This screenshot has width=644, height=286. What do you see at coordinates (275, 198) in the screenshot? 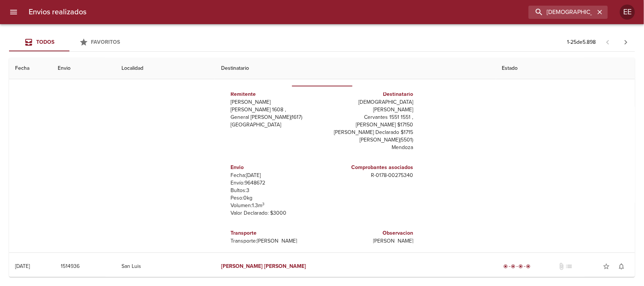
I see `p: Peso: 0 kg` at bounding box center [275, 198].